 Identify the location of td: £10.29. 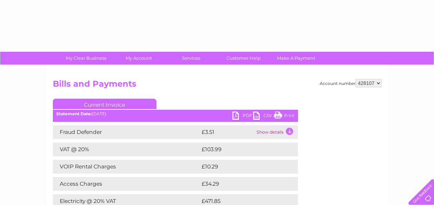
(242, 167).